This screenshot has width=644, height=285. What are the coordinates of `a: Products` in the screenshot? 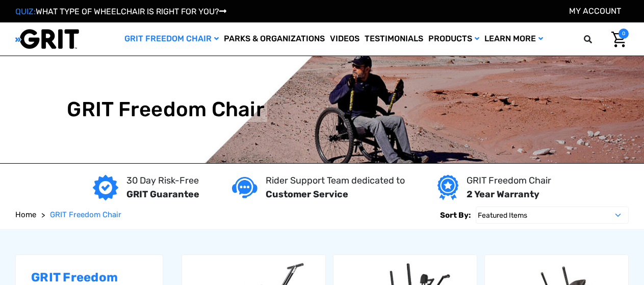 It's located at (454, 39).